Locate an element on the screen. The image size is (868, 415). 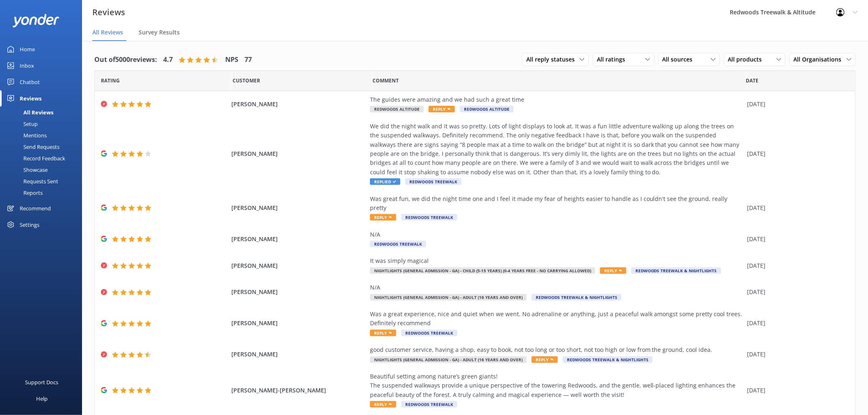
div: Mentions is located at coordinates (26, 135).